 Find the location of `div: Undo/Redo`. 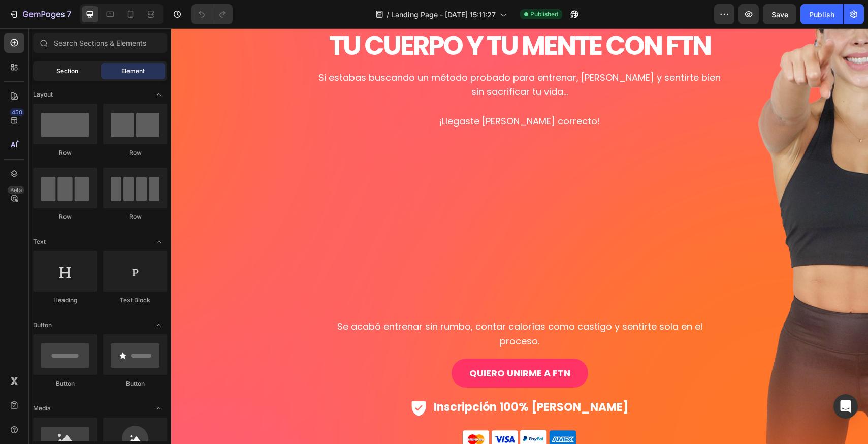

div: Undo/Redo is located at coordinates (212, 14).